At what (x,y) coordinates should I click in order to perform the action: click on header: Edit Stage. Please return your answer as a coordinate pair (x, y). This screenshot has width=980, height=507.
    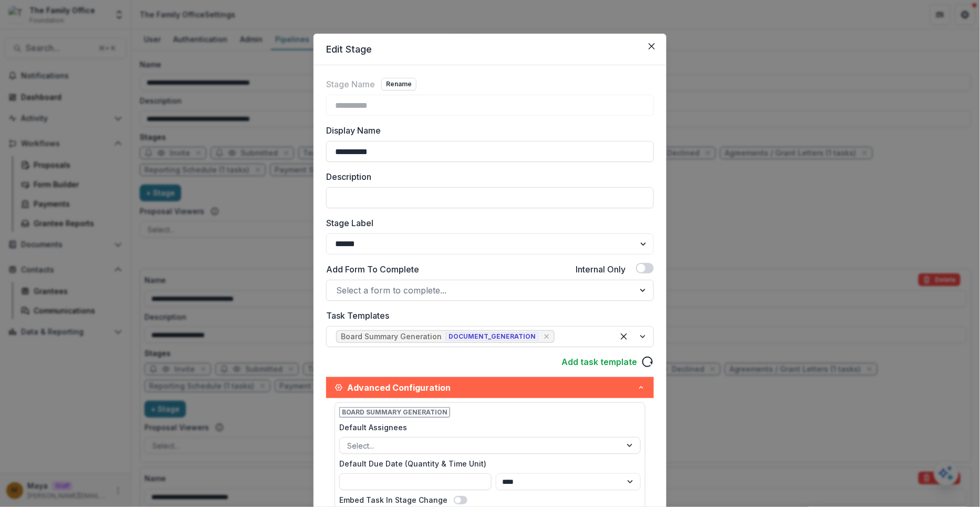
    Looking at the image, I should click on (490, 49).